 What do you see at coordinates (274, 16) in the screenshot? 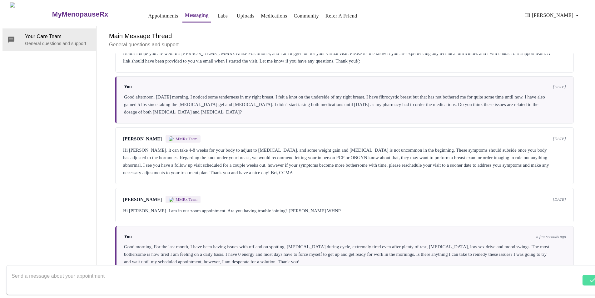
I see `a: Medications` at bounding box center [274, 16].